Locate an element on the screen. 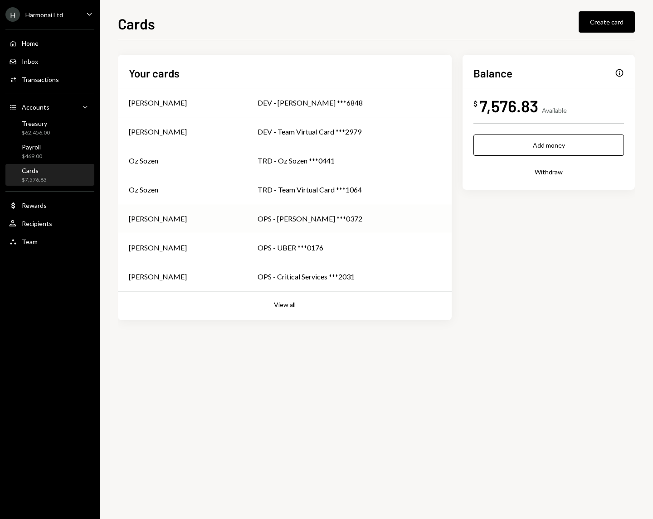  a: Accounts is located at coordinates (50, 107).